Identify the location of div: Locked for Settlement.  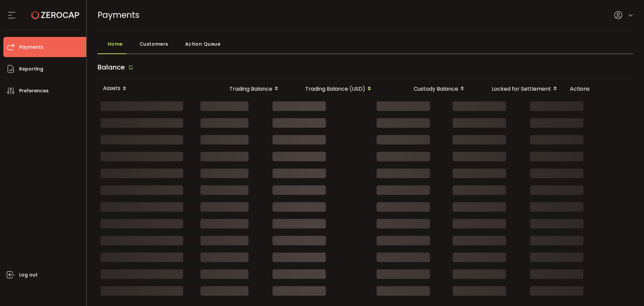
(518, 88).